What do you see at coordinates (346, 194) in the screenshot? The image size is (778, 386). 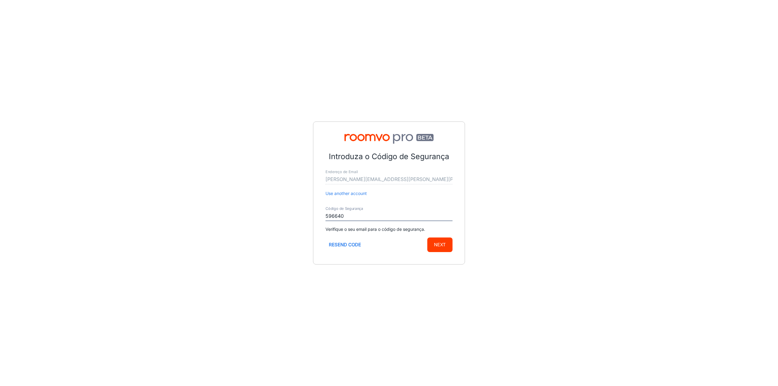 I see `button: Use another account` at bounding box center [346, 194].